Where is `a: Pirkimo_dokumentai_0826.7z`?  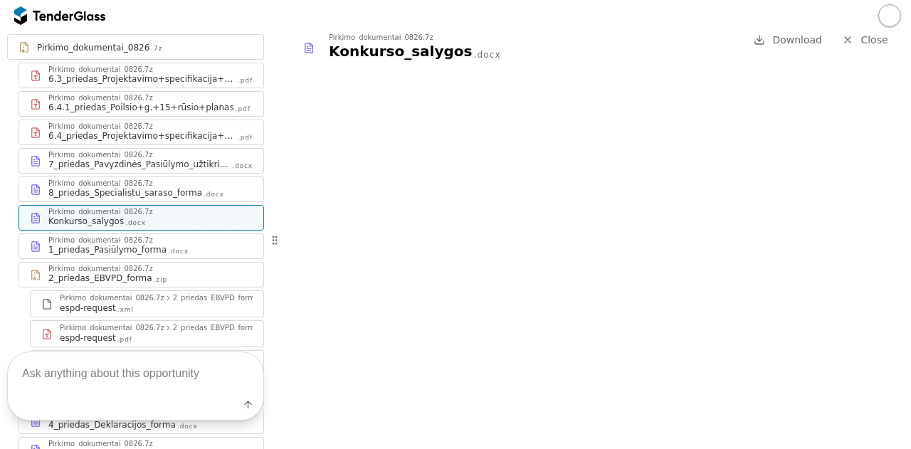
a: Pirkimo_dokumentai_0826.7z is located at coordinates (135, 47).